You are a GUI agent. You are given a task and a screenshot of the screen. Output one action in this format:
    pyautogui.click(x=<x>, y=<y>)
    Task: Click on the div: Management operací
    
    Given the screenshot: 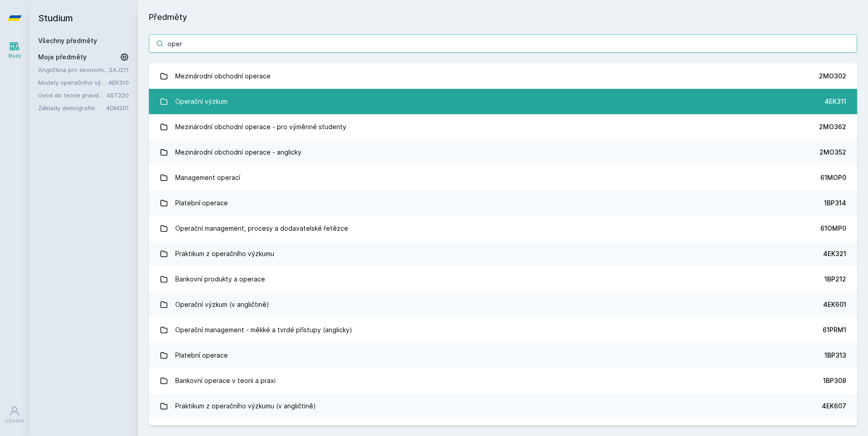 What is the action you would take?
    pyautogui.click(x=207, y=178)
    